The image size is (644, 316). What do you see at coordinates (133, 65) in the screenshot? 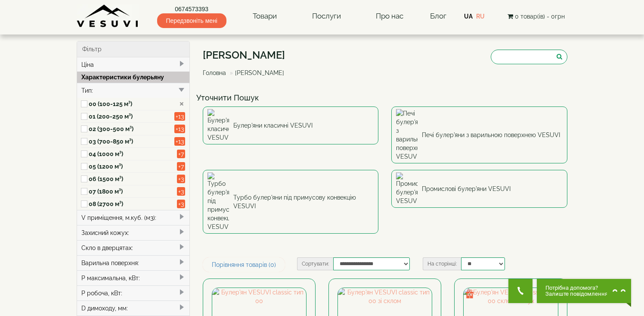
I see `div: Ціна` at bounding box center [133, 65].